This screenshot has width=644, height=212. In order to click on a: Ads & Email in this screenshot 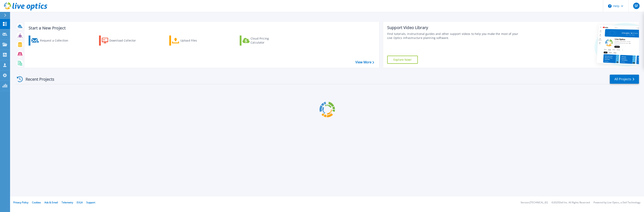, I will do `click(51, 202)`.